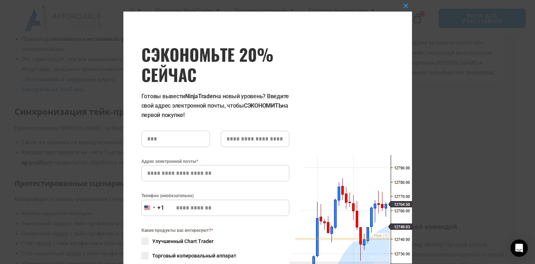  I want to click on font: на первой покупке!, so click(215, 110).